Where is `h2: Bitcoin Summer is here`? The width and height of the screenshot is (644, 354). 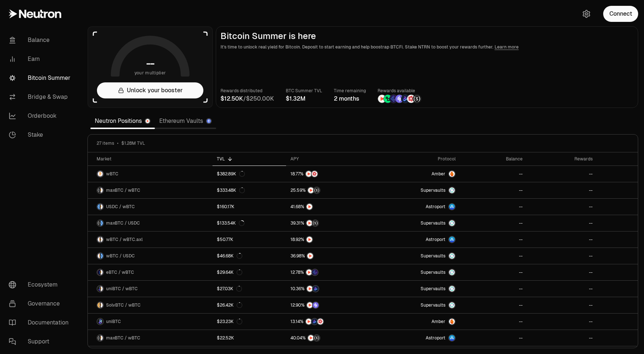
h2: Bitcoin Summer is here is located at coordinates (427, 36).